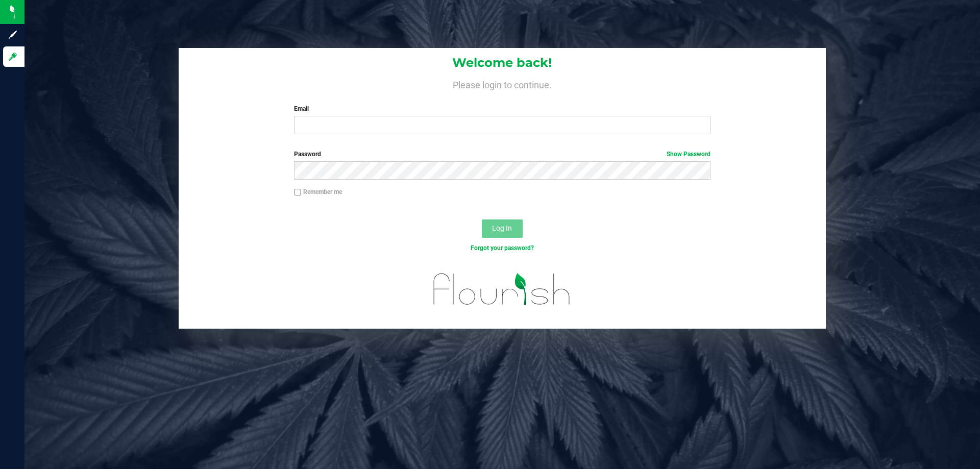 The image size is (980, 469). I want to click on a: Show Password, so click(688, 154).